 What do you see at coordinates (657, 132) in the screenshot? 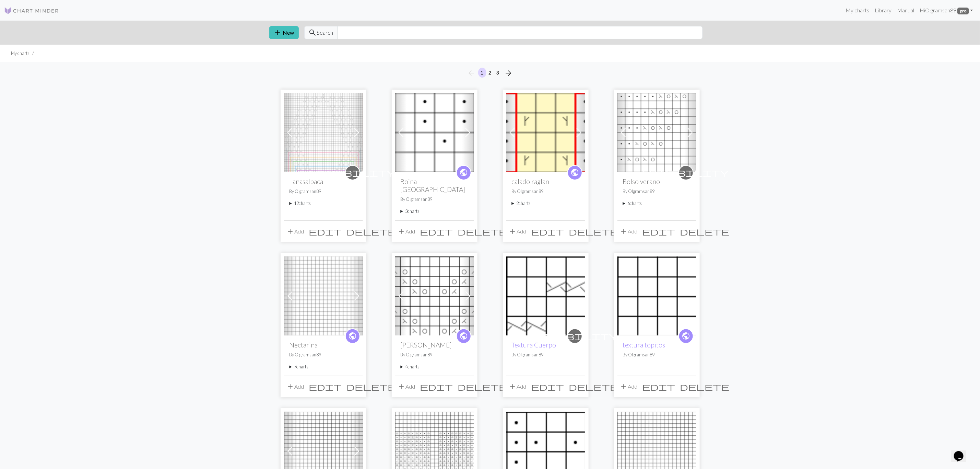
I see `a: Bolso verano` at bounding box center [657, 132].